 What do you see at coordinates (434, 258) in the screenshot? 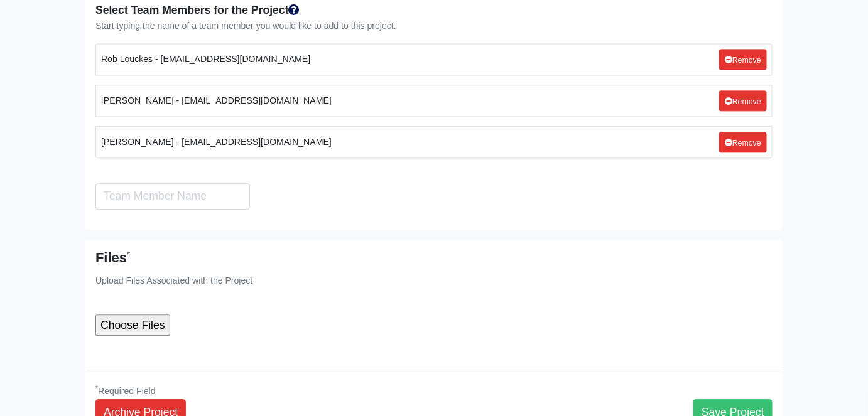
I see `h5: Files` at bounding box center [434, 258].